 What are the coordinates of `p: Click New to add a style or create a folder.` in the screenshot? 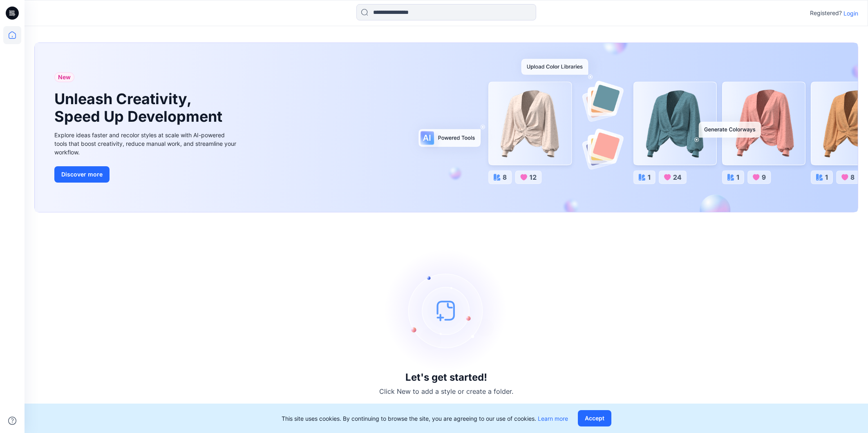 It's located at (447, 391).